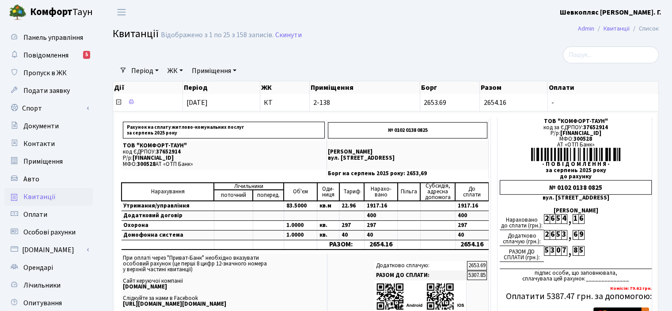 This screenshot has height=311, width=672. Describe the element at coordinates (576, 176) in the screenshot. I see `div: до рахунку` at that location.